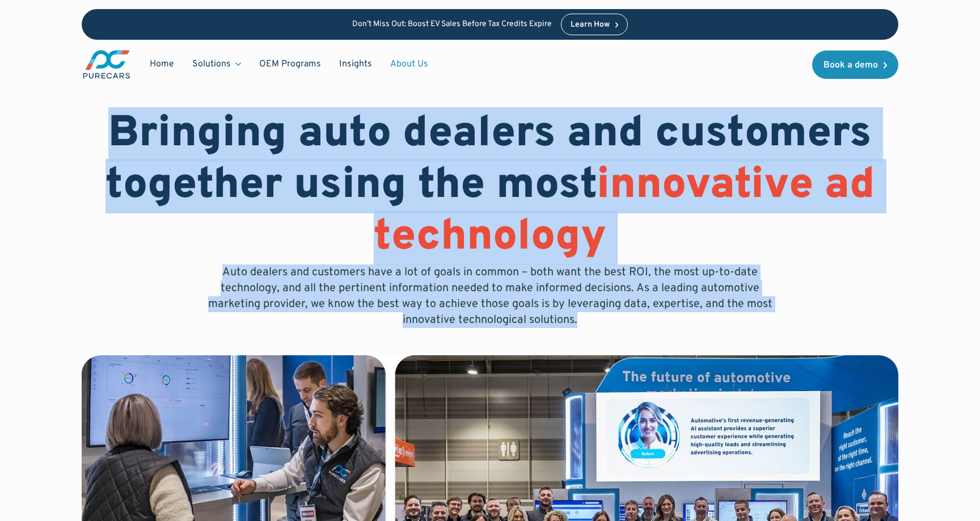  I want to click on div: Learn How, so click(590, 25).